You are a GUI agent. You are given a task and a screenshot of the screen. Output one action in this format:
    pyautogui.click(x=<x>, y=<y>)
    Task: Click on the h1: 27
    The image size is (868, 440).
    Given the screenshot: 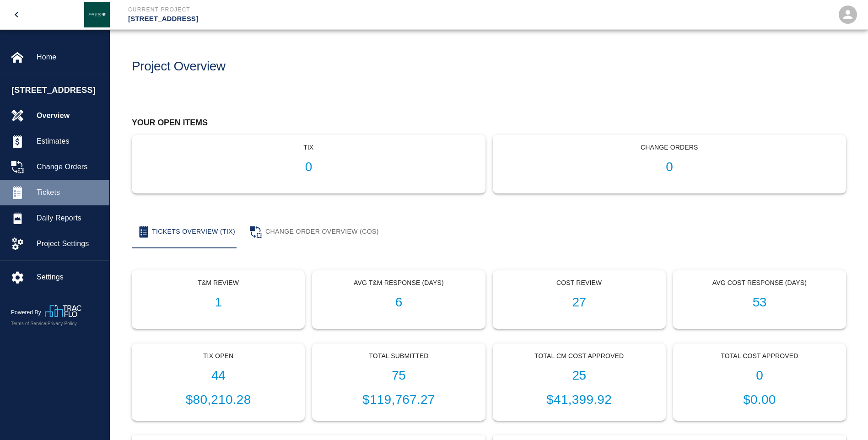 What is the action you would take?
    pyautogui.click(x=579, y=302)
    